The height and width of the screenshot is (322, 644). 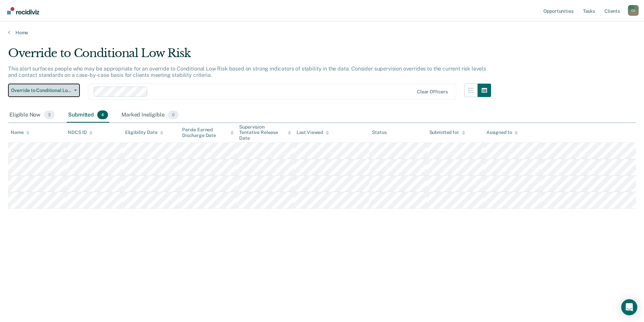 What do you see at coordinates (447, 132) in the screenshot?
I see `div: Submitted for` at bounding box center [447, 132].